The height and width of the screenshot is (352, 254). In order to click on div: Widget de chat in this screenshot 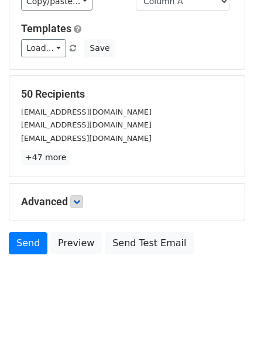, I will do `click(225, 324)`.